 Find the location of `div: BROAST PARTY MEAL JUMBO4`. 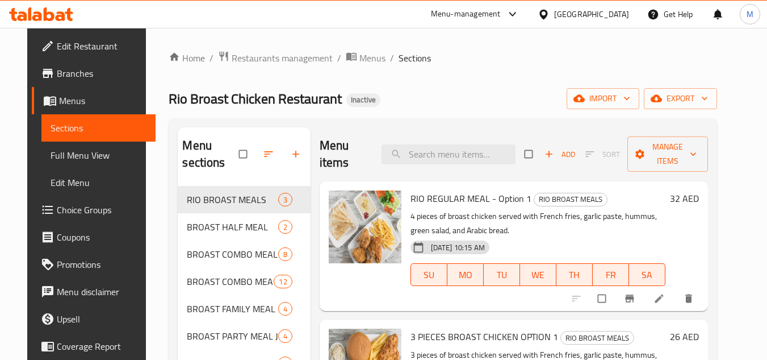

div: BROAST PARTY MEAL JUMBO4 is located at coordinates (244, 336).